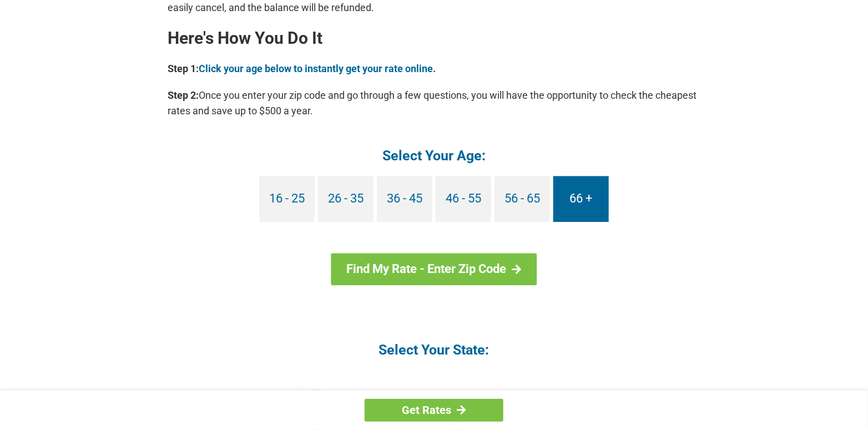 This screenshot has width=868, height=430. What do you see at coordinates (434, 349) in the screenshot?
I see `h4: Select Your State:` at bounding box center [434, 349].